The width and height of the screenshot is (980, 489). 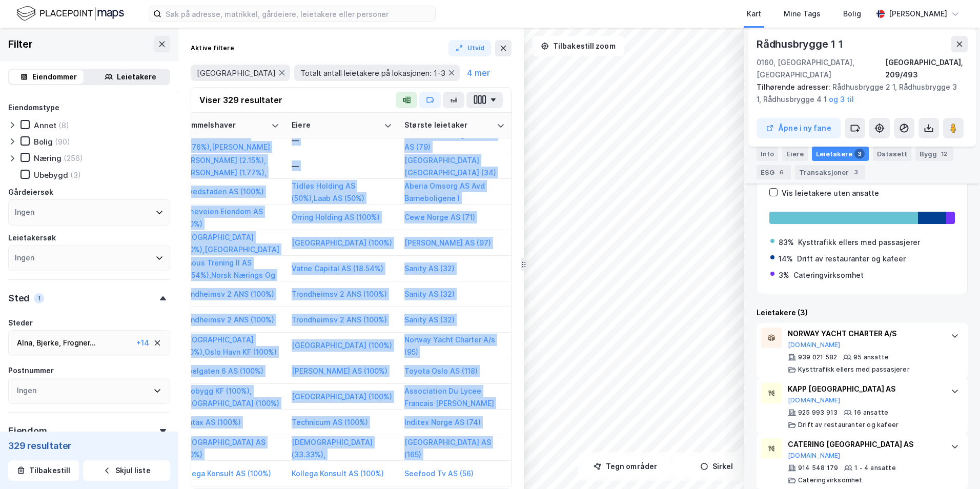 I want to click on div: Bygg, so click(x=934, y=154).